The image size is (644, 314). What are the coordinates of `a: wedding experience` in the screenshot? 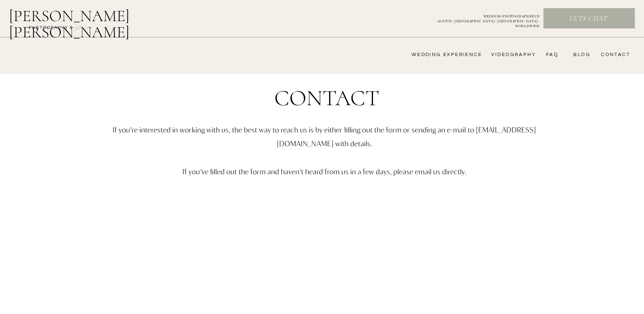 It's located at (441, 55).